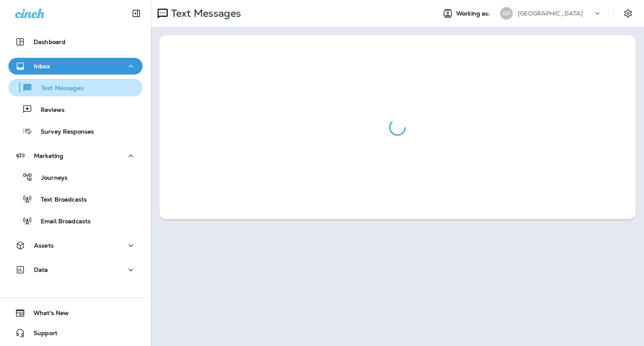 This screenshot has width=644, height=346. Describe the element at coordinates (506, 13) in the screenshot. I see `div: GP` at that location.